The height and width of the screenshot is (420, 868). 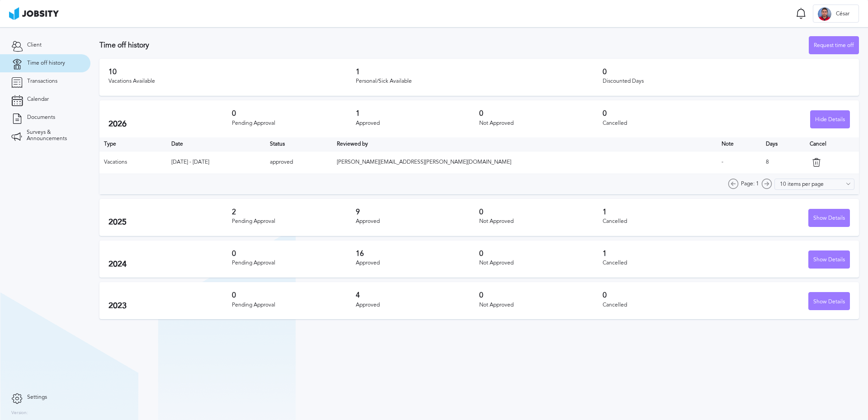 I want to click on th: Cancel, so click(x=832, y=144).